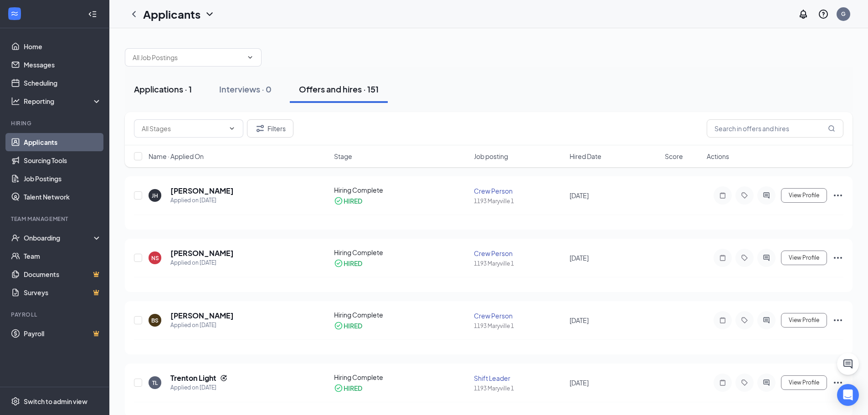 Image resolution: width=868 pixels, height=415 pixels. I want to click on div: TL, so click(155, 383).